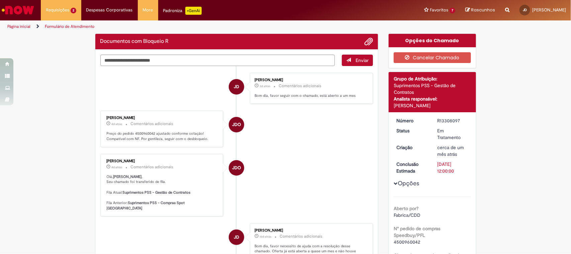 This screenshot has height=254, width=571. What do you see at coordinates (265, 86) in the screenshot?
I see `span: 3d atrás` at bounding box center [265, 86].